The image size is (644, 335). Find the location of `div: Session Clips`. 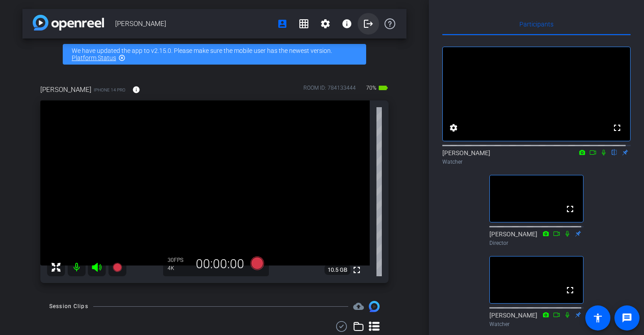

div: Session Clips is located at coordinates (68, 307).